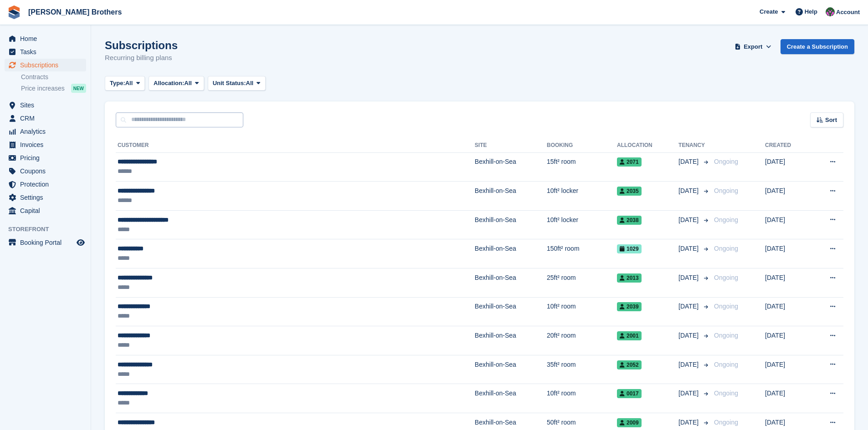  What do you see at coordinates (43, 88) in the screenshot?
I see `span: Price increases` at bounding box center [43, 88].